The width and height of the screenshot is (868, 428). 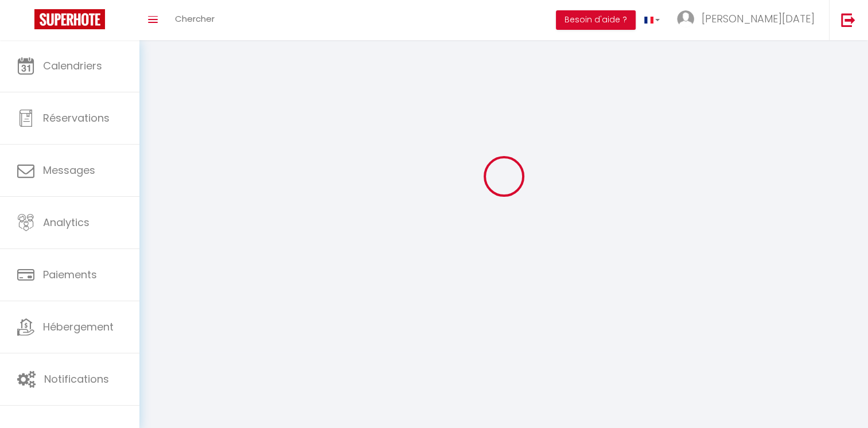 I want to click on span: Réservations, so click(x=76, y=118).